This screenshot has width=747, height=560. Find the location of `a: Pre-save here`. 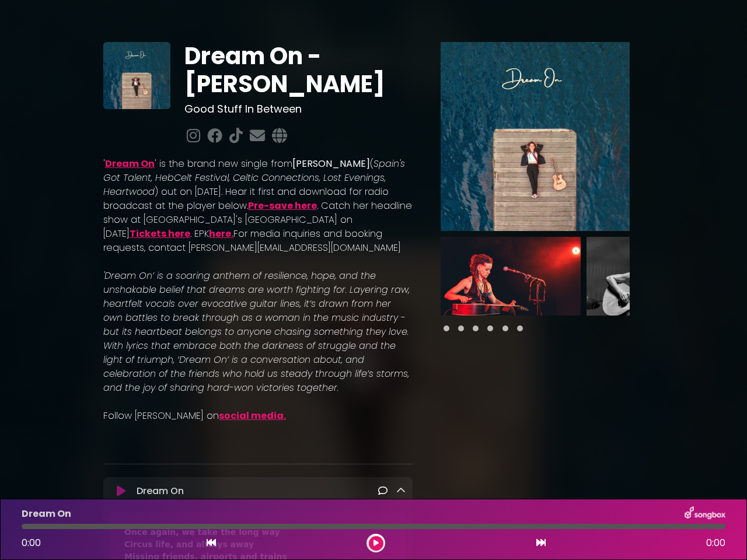

a: Pre-save here is located at coordinates (283, 205).